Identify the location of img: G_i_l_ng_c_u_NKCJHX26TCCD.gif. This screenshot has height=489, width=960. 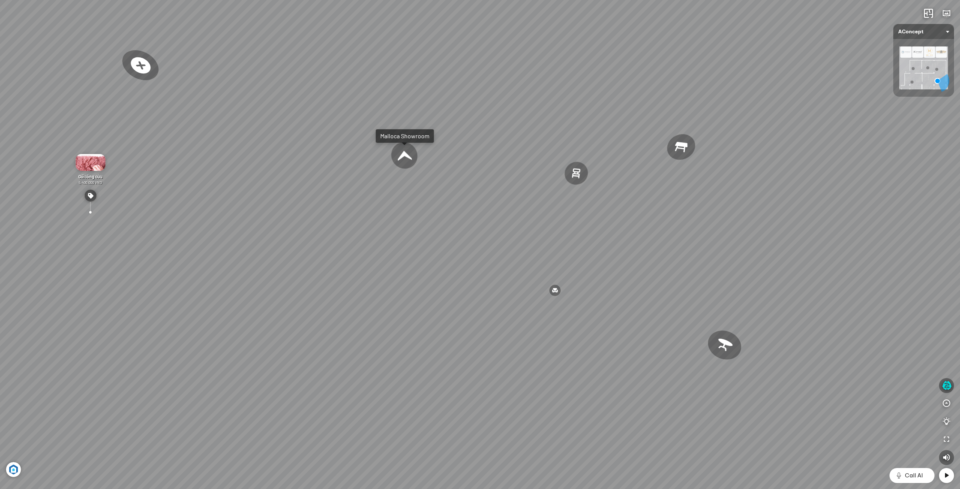
(90, 162).